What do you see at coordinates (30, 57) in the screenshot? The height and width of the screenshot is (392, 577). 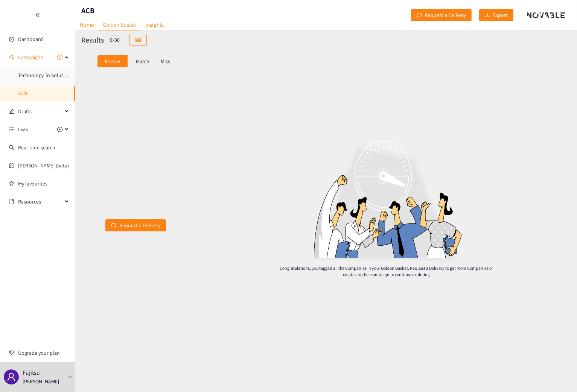 I see `span: Campaigns` at bounding box center [30, 57].